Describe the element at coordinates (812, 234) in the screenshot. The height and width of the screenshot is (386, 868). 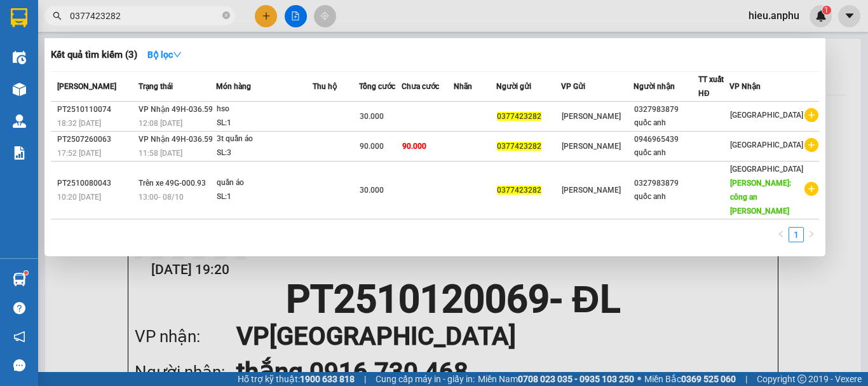
I see `span: right` at that location.